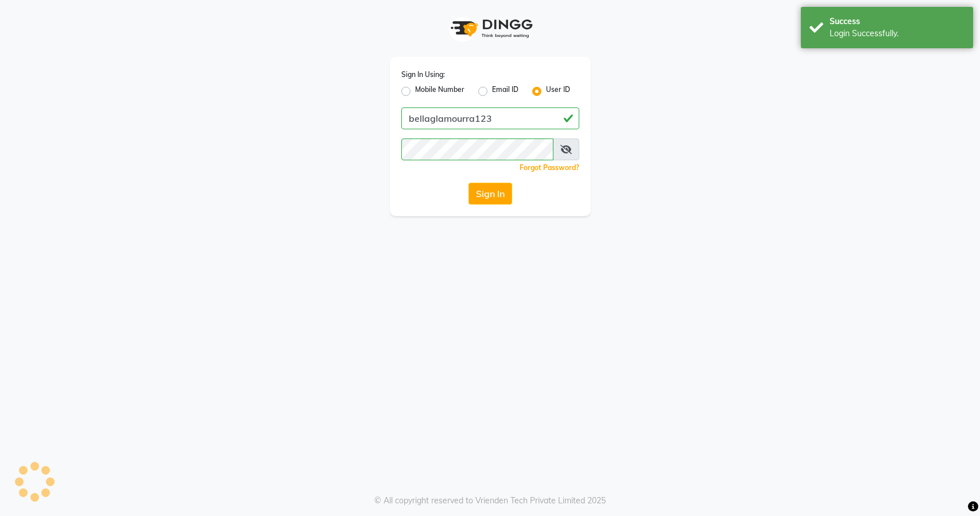 Image resolution: width=980 pixels, height=516 pixels. I want to click on div: Login Successfully., so click(897, 34).